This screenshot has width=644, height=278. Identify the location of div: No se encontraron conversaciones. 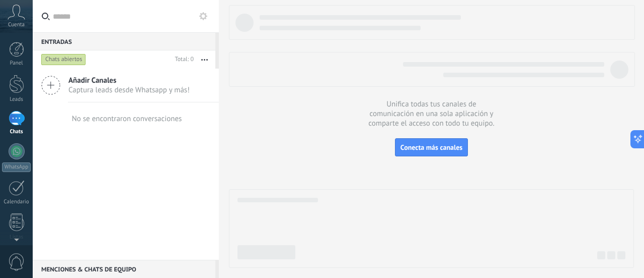
(127, 118).